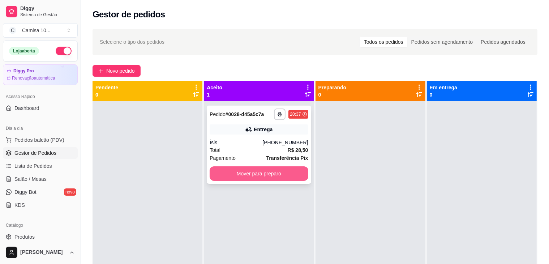 The image size is (549, 264). What do you see at coordinates (236, 142) in the screenshot?
I see `div: Ísis` at bounding box center [236, 142].